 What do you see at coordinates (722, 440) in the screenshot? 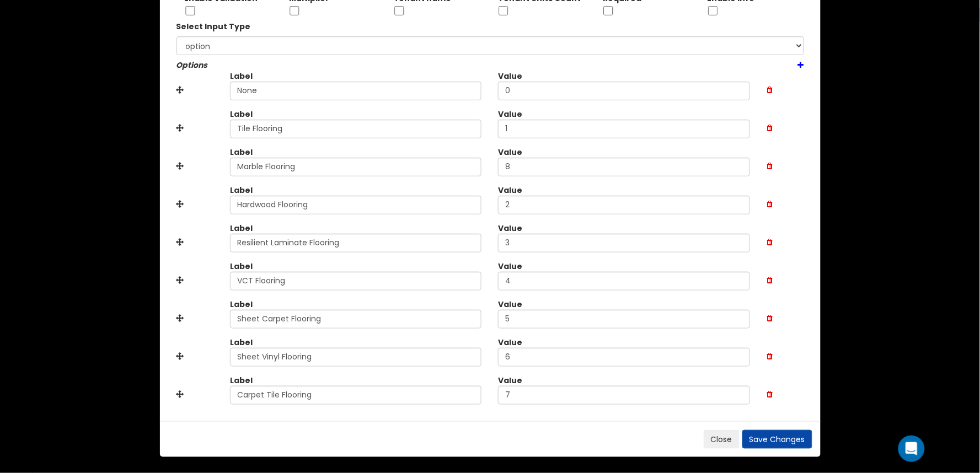
I see `button: Close` at bounding box center [722, 440].